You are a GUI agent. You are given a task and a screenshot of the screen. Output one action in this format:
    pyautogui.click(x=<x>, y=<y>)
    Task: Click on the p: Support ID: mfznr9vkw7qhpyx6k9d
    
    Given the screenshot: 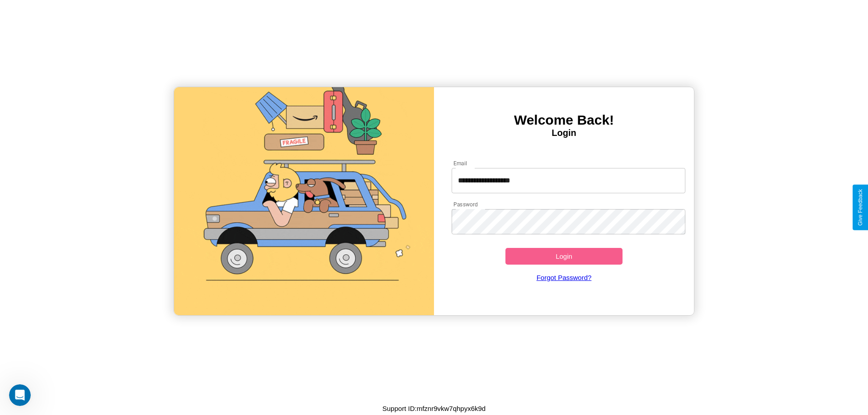 What is the action you would take?
    pyautogui.click(x=434, y=408)
    